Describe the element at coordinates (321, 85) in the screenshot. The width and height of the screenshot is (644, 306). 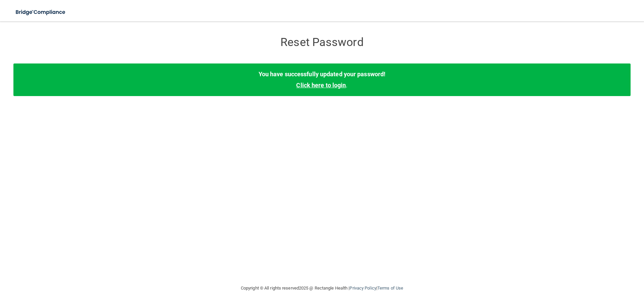
I see `a: Click here to login` at that location.